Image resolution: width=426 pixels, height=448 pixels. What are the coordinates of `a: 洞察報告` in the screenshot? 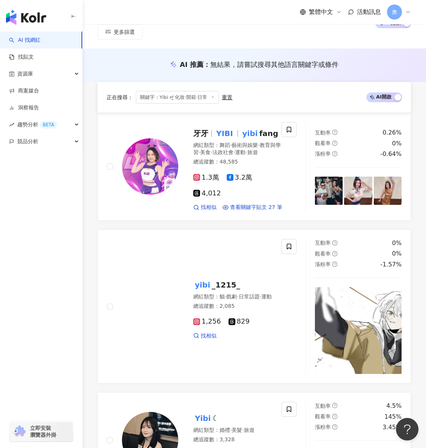 It's located at (24, 108).